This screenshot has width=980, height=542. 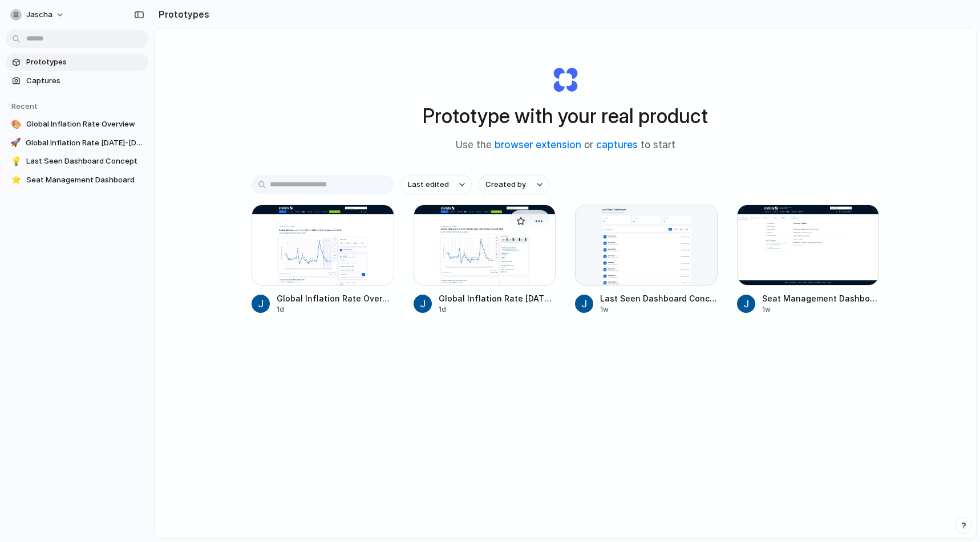 What do you see at coordinates (77, 62) in the screenshot?
I see `a: Prototypes` at bounding box center [77, 62].